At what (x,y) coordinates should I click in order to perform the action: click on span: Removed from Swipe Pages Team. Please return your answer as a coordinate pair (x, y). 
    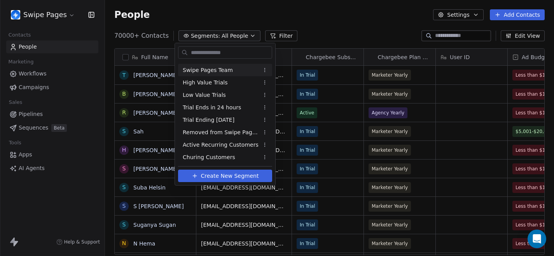
    Looking at the image, I should click on (221, 132).